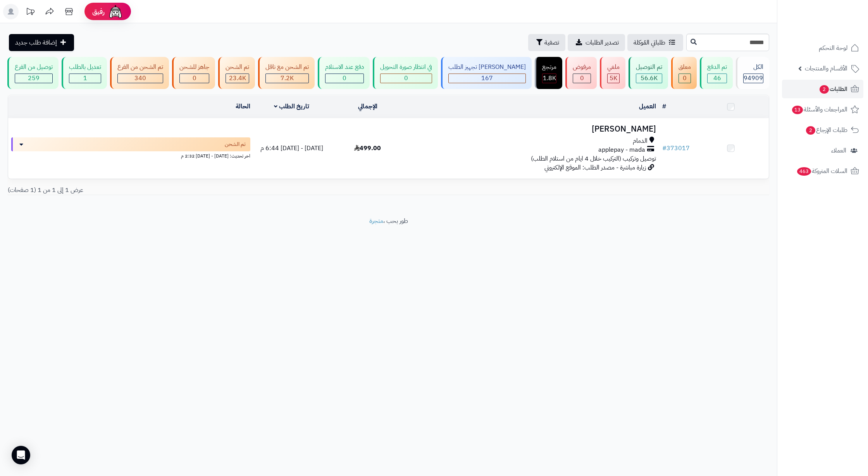  I want to click on span: إضافة طلب جديد, so click(36, 42).